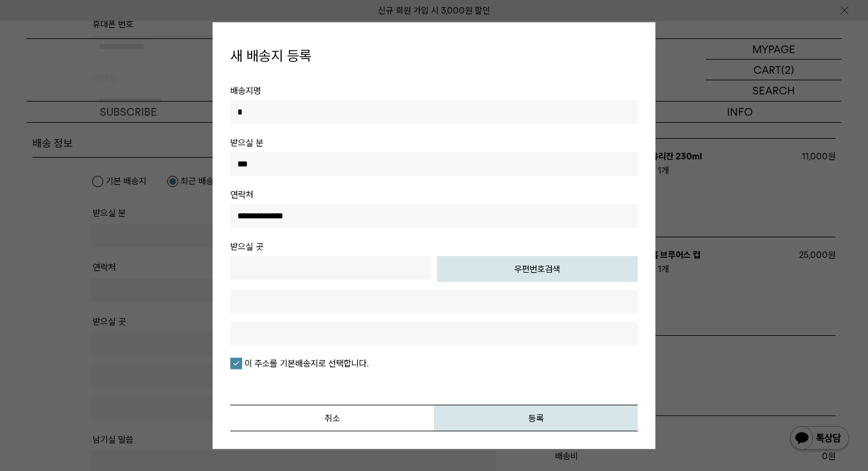 This screenshot has width=868, height=471. I want to click on span: 받으실 곳, so click(247, 246).